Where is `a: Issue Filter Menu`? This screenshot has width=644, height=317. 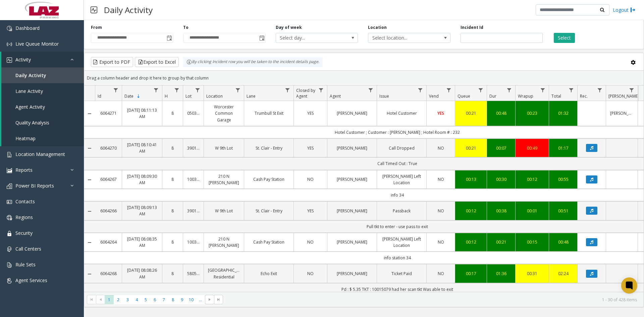
a: Issue Filter Menu is located at coordinates (420, 90).